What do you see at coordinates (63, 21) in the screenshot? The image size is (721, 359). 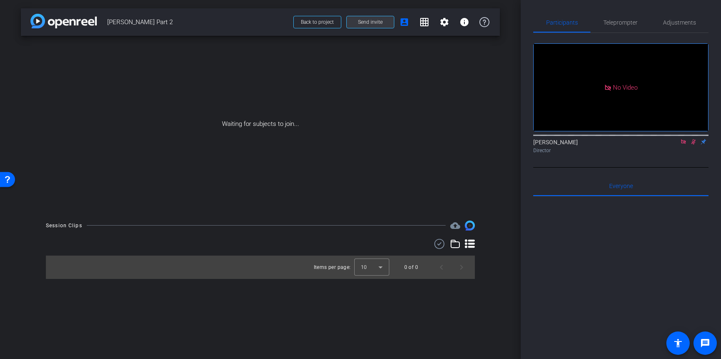 I see `img: app-logo` at bounding box center [63, 21].